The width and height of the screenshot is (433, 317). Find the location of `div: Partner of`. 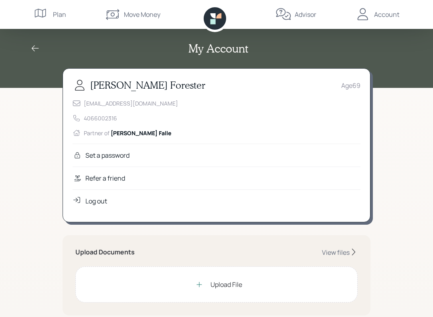

div: Partner of is located at coordinates (128, 133).